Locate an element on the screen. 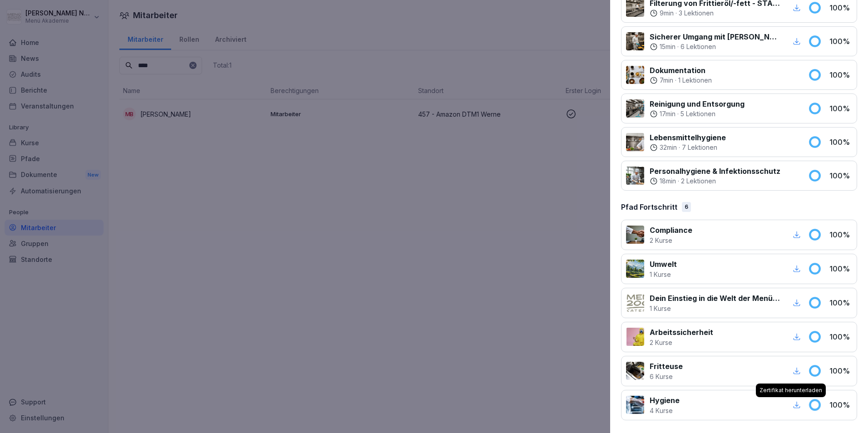 The width and height of the screenshot is (868, 433). p: Dokumentation is located at coordinates (681, 70).